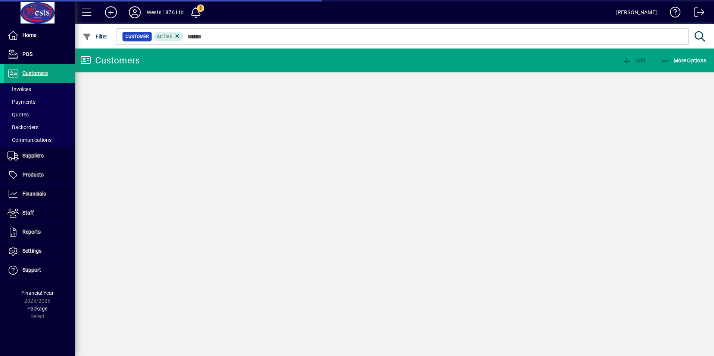 The image size is (714, 356). What do you see at coordinates (29, 140) in the screenshot?
I see `span: Communications` at bounding box center [29, 140].